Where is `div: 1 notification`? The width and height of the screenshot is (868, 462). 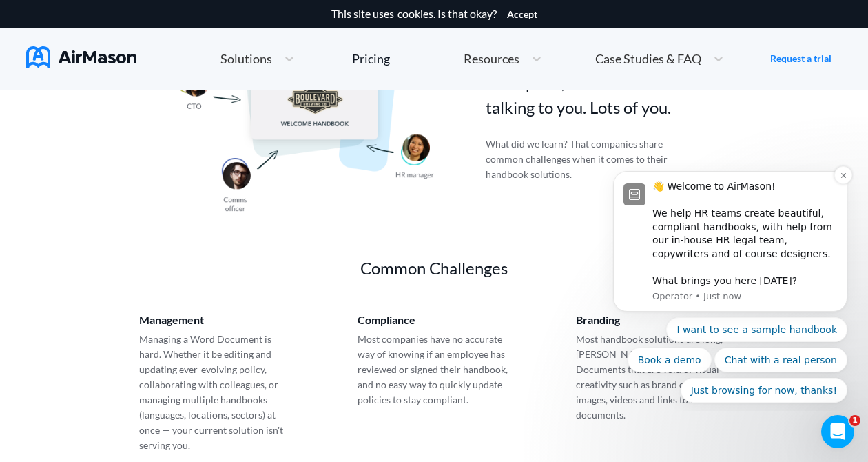
div: 1 notification is located at coordinates (138, 158).